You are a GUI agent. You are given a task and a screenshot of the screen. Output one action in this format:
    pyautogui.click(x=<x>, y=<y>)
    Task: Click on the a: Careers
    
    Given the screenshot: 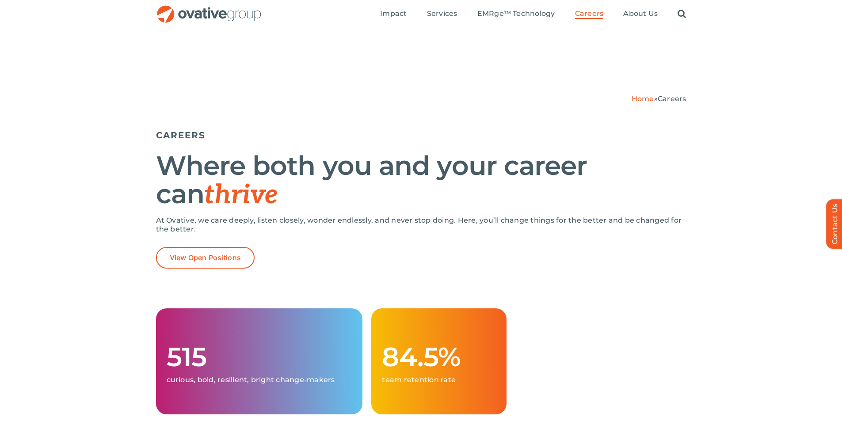 What is the action you would take?
    pyautogui.click(x=589, y=14)
    